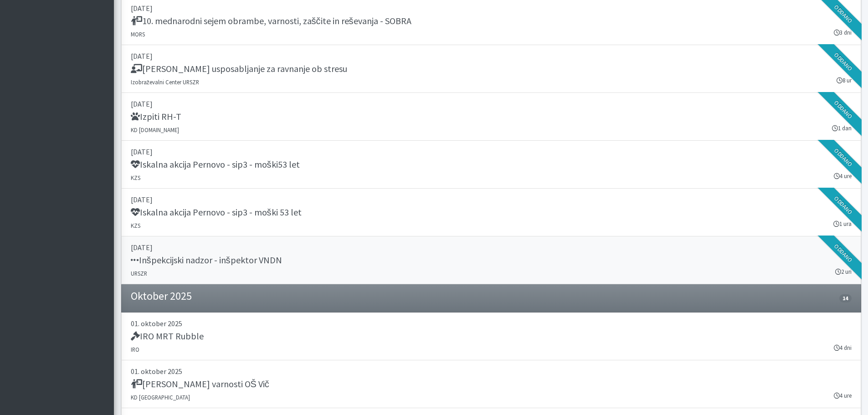 This screenshot has height=415, width=868. What do you see at coordinates (215, 165) in the screenshot?
I see `h5: Iskalna akcija Pernovo - sip3 - moški53 let` at bounding box center [215, 165].